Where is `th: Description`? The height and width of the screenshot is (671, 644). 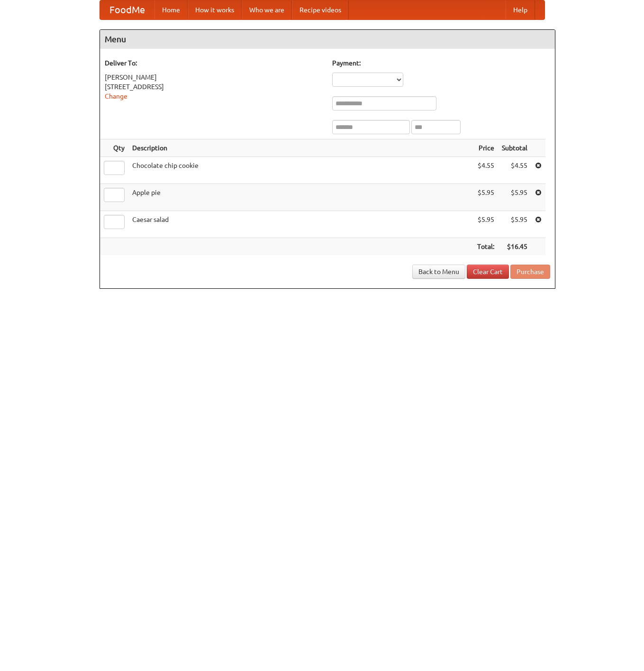 th: Description is located at coordinates (301, 148).